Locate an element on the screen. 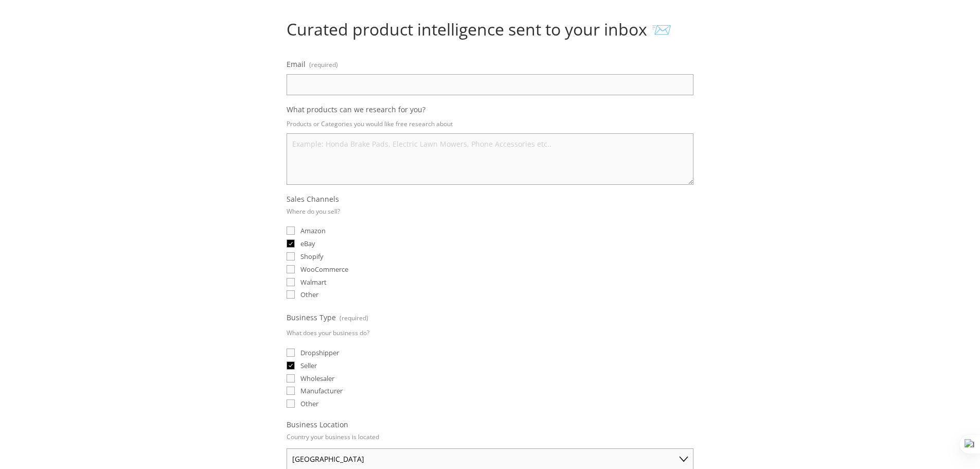 The height and width of the screenshot is (469, 980). h1: Curated product intelligence sent to your inbox 📨 is located at coordinates (490, 29).